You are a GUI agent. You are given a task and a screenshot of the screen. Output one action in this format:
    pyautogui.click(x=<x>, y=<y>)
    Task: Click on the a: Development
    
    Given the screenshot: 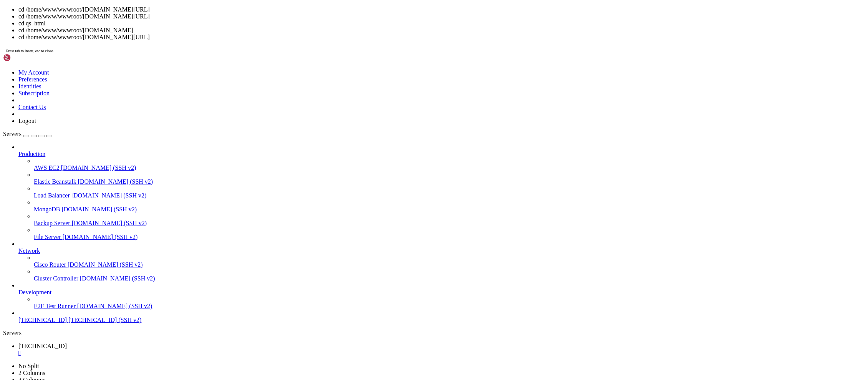 What is the action you would take?
    pyautogui.click(x=442, y=293)
    